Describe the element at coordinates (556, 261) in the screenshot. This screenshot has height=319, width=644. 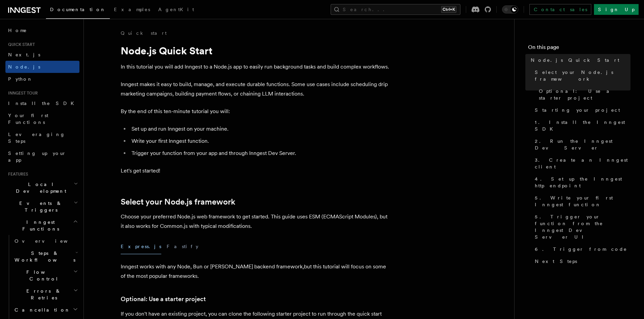
I see `span: Next Steps` at that location.